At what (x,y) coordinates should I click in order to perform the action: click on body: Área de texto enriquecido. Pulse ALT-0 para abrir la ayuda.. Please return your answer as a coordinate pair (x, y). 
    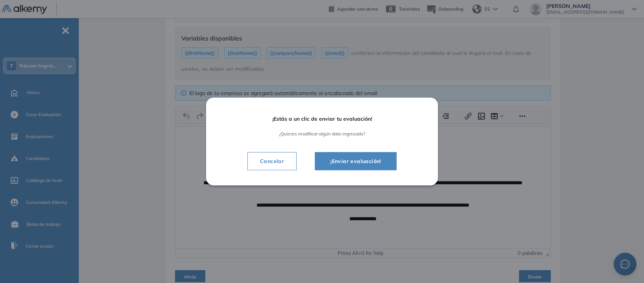
    Looking at the image, I should click on (188, 52).